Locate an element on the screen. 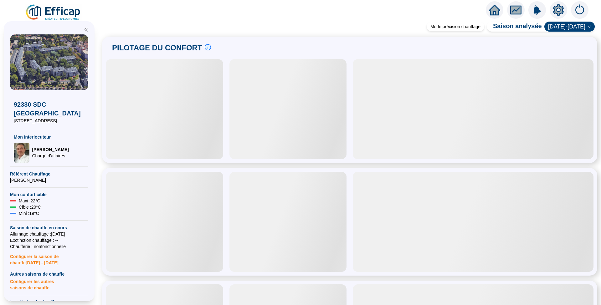 The width and height of the screenshot is (601, 305). span: double-left is located at coordinates (86, 30).